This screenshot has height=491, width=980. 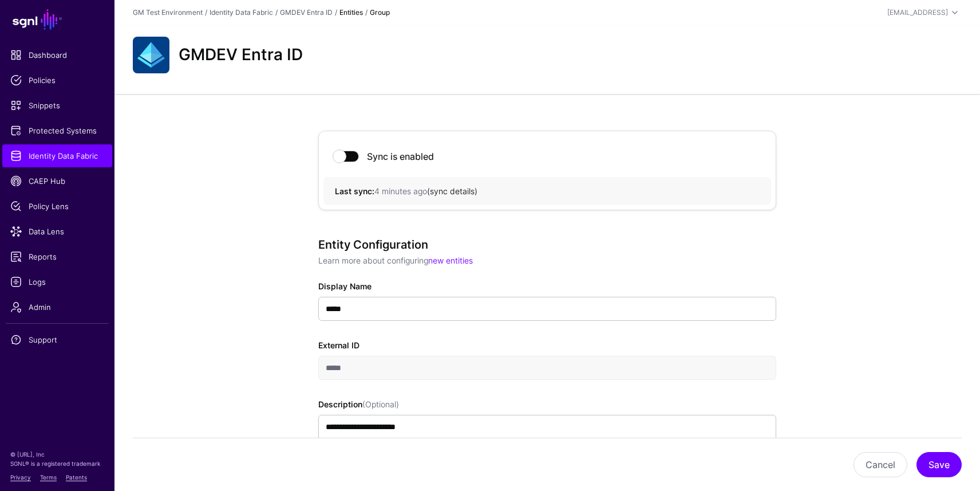 I want to click on span: CAEP Hub, so click(x=57, y=181).